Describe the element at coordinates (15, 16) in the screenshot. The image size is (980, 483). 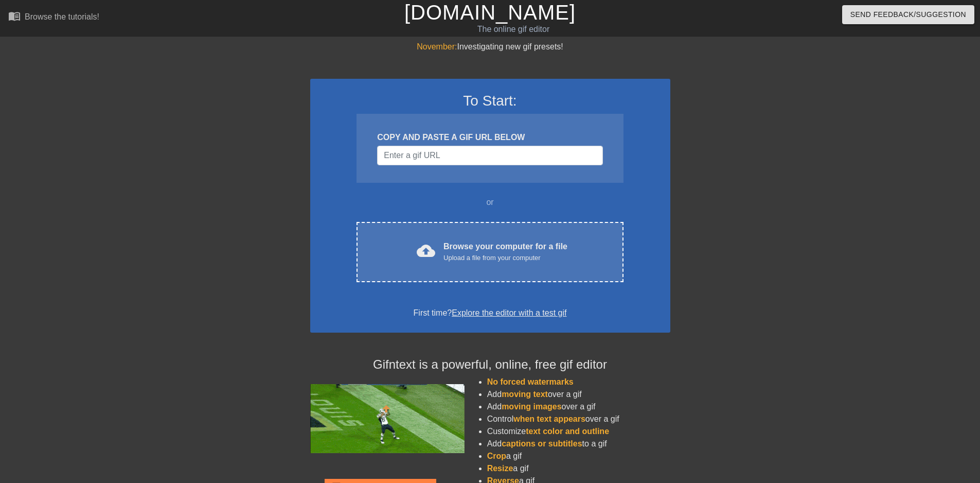
I see `span: menu_book` at that location.